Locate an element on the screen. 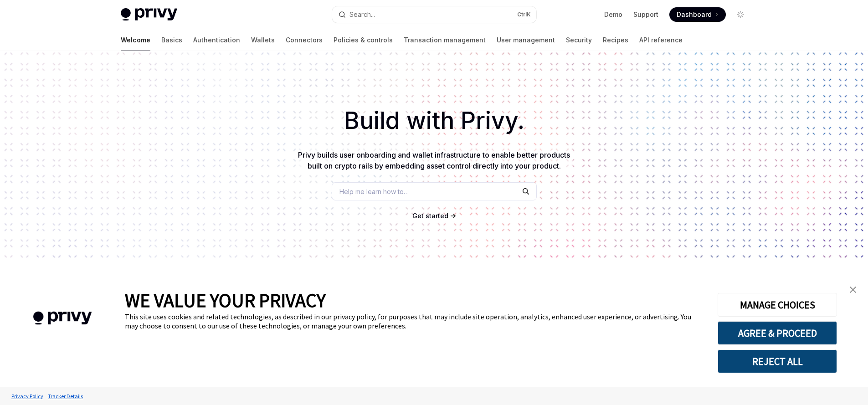 This screenshot has width=868, height=405. span: Ctrl K is located at coordinates (524, 15).